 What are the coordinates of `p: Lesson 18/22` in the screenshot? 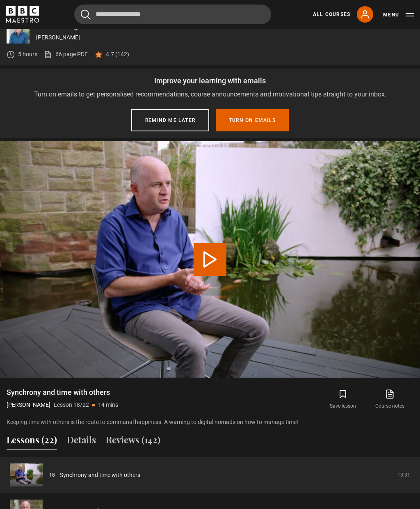 It's located at (71, 405).